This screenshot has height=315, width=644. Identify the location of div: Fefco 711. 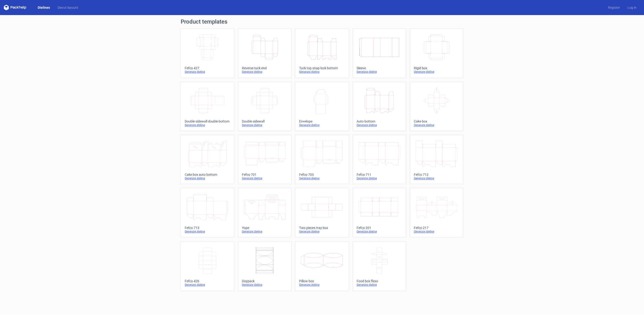
(379, 175).